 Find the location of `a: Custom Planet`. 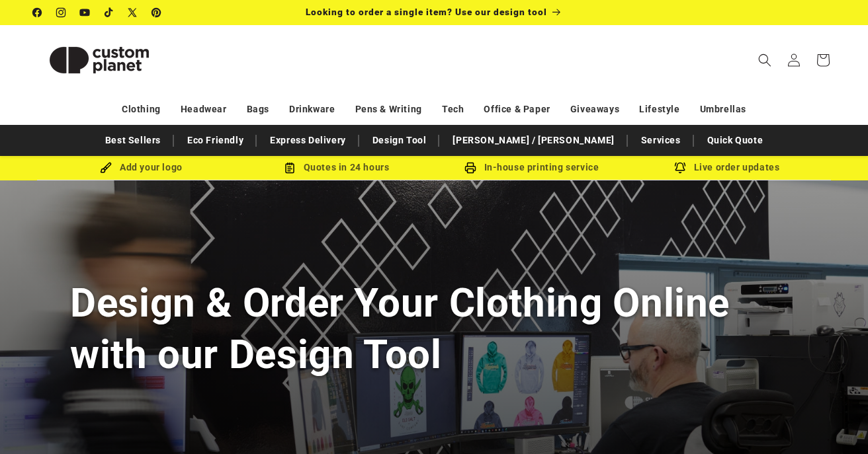

a: Custom Planet is located at coordinates (99, 60).